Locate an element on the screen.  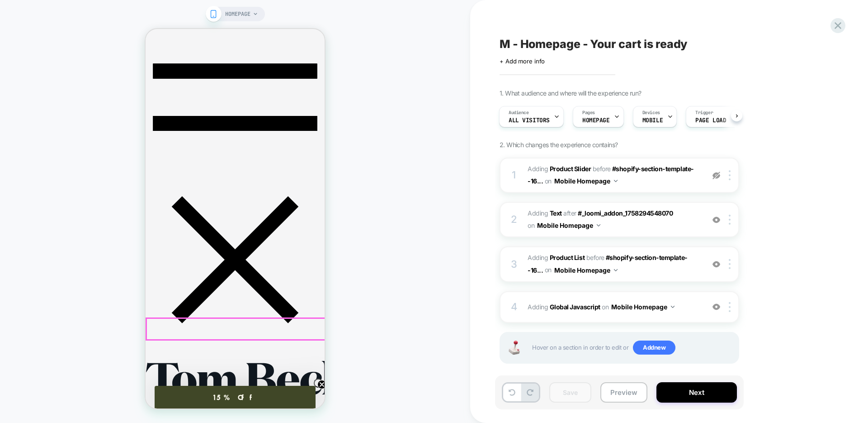
span: Audience is located at coordinates (518, 112).